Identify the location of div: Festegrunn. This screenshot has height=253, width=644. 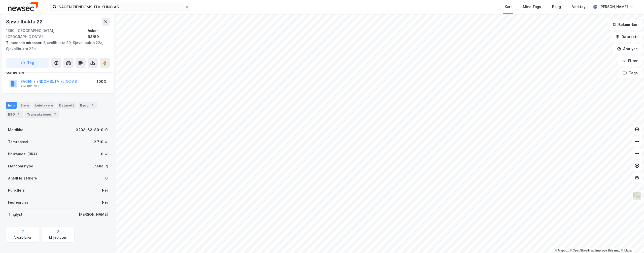
(18, 202).